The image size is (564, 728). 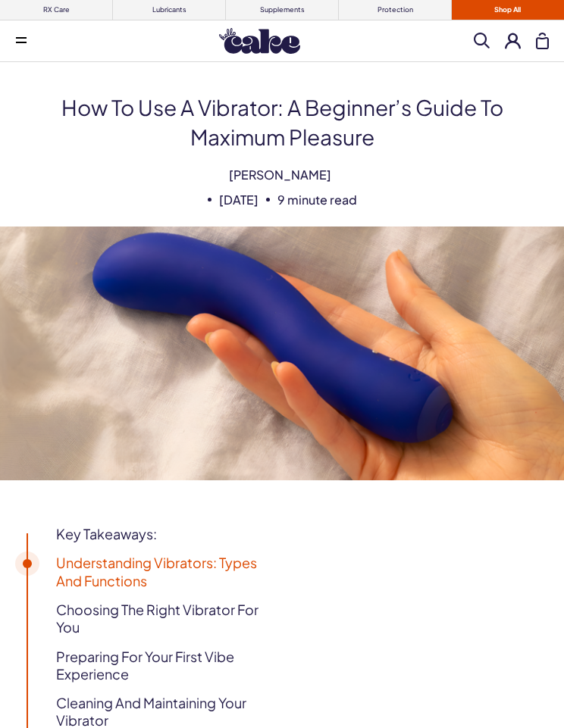 What do you see at coordinates (317, 200) in the screenshot?
I see `span: 9 minute read` at bounding box center [317, 200].